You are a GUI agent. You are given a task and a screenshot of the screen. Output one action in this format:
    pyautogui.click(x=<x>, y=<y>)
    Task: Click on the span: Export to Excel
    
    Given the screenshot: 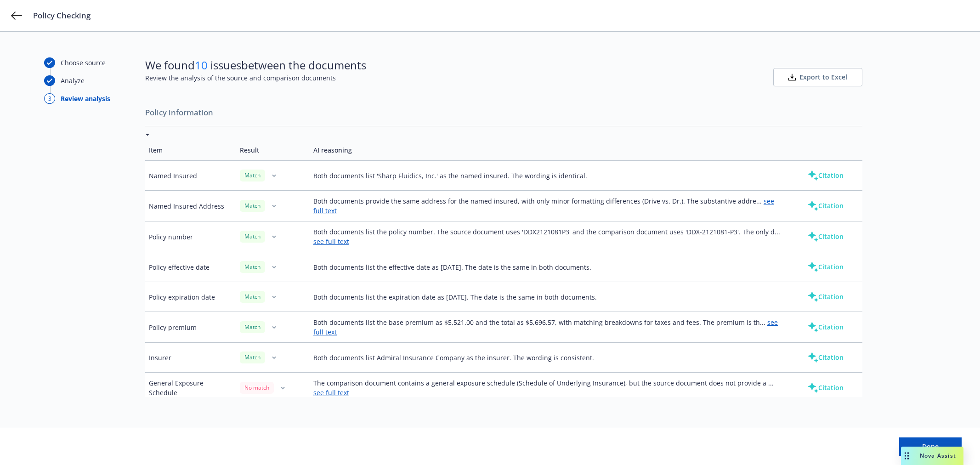 What is the action you would take?
    pyautogui.click(x=824, y=77)
    